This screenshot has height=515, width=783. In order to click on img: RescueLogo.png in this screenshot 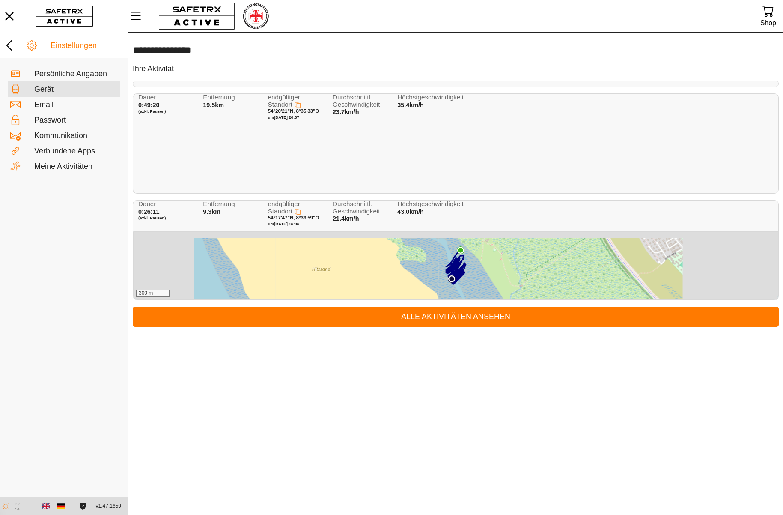, I will do `click(256, 16)`.